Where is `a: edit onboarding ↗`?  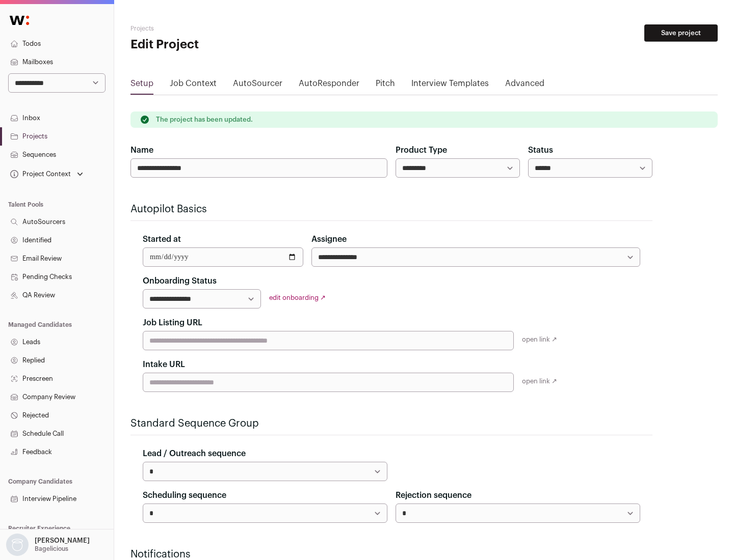
a: edit onboarding ↗ is located at coordinates (297, 298).